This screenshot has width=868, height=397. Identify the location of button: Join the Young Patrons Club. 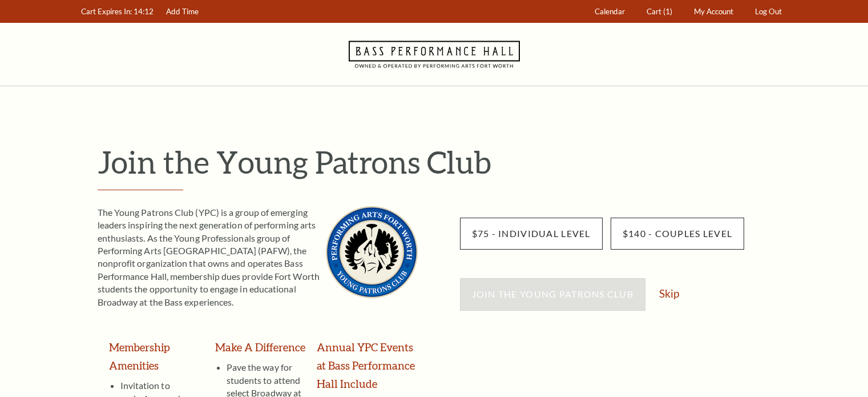
(553, 294).